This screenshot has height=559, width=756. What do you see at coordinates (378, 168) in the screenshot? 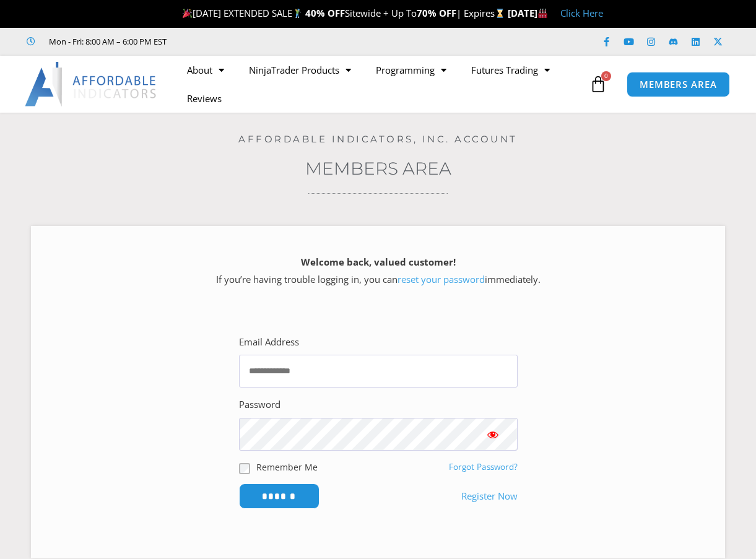
I see `a: Members Area` at bounding box center [378, 168].